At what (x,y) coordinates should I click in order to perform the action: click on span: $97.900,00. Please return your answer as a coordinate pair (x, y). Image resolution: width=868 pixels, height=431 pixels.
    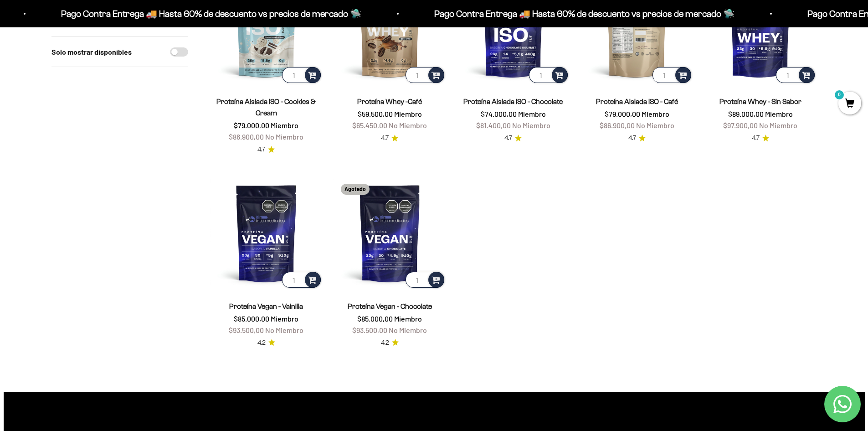
    Looking at the image, I should click on (741, 125).